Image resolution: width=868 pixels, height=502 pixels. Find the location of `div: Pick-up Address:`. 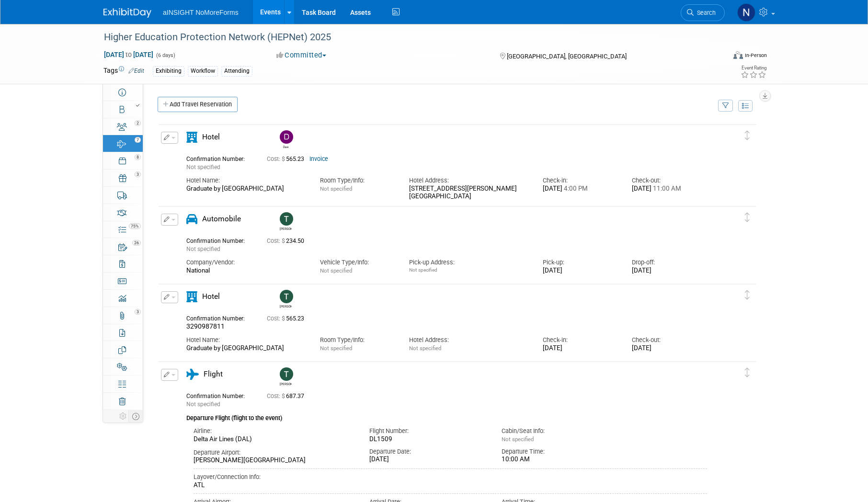

div: Pick-up Address: is located at coordinates (469, 262).